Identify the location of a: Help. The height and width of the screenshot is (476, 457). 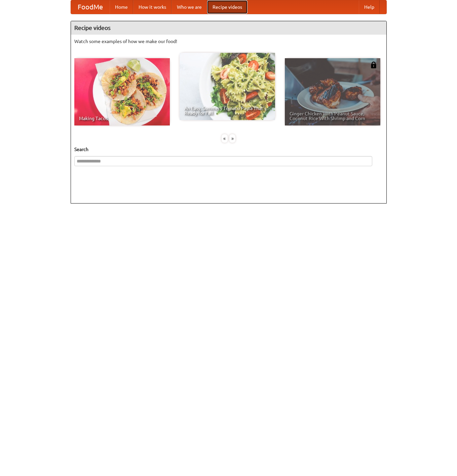
(369, 7).